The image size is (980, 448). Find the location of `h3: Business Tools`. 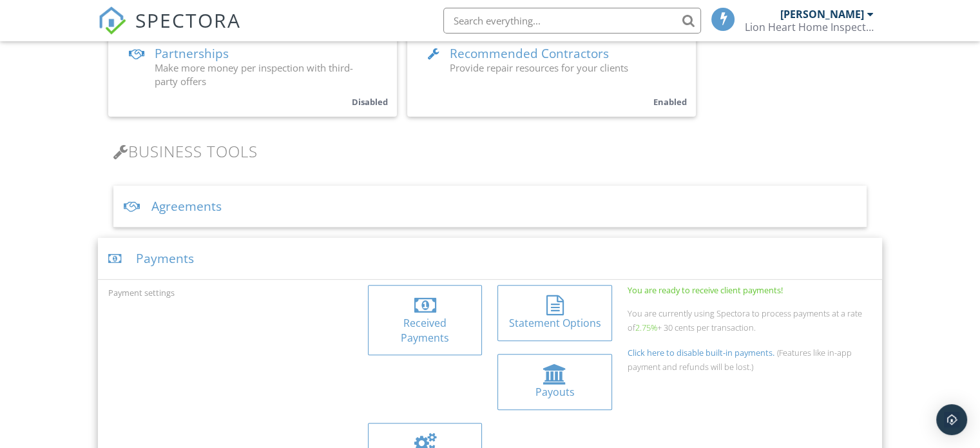

h3: Business Tools is located at coordinates (490, 151).